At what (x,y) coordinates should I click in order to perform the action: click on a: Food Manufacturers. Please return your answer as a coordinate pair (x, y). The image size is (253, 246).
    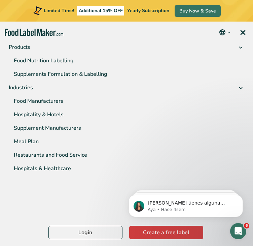
    Looking at the image, I should click on (129, 101).